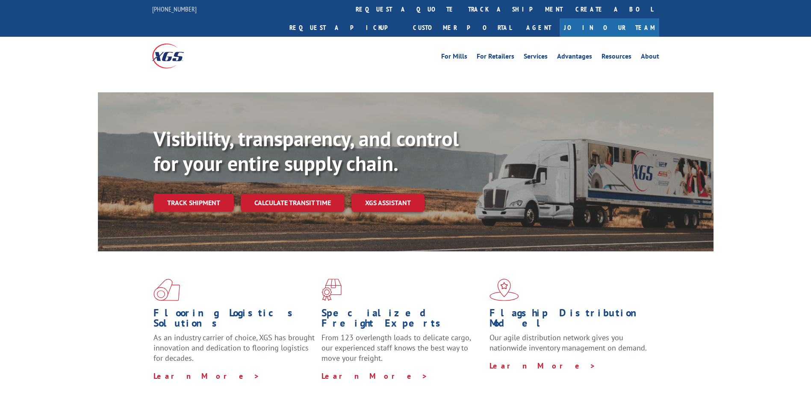 Image resolution: width=811 pixels, height=395 pixels. Describe the element at coordinates (167, 290) in the screenshot. I see `img: xgs-icon-total-supply-chain-intelligence-red` at that location.